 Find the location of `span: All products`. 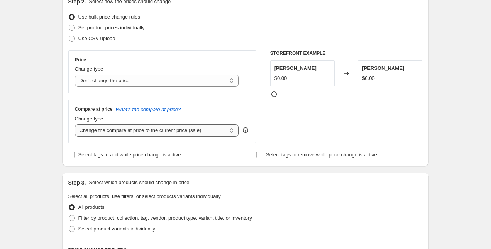

span: All products is located at coordinates (92, 207).